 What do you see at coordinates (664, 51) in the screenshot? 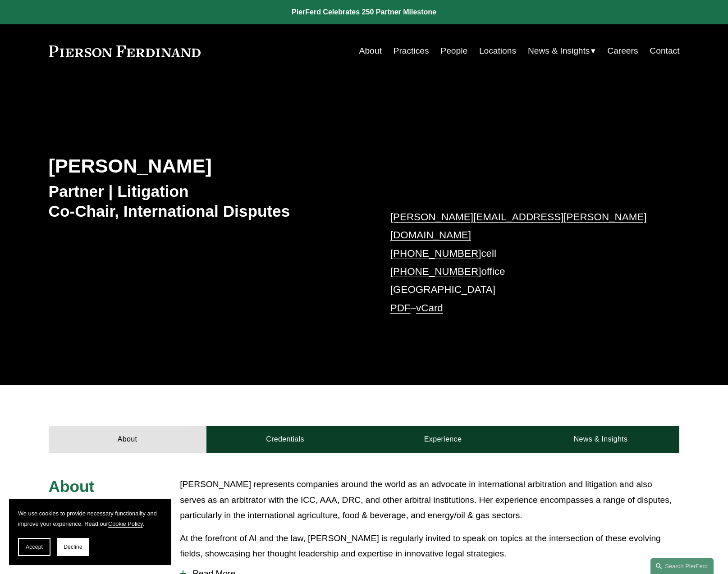
I see `a: Contact` at bounding box center [664, 51].